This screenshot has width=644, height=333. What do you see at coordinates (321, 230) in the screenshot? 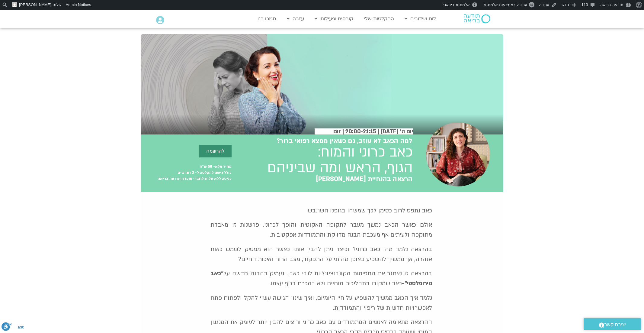
I see `p: אולם כאשר הכאב נמשך מעבר לתקופה האקוטית והופך לכרוני, פרשנות זו מאבדת מתוקפה ולעיתים אף מעכבת הבנ...` at bounding box center [321, 230].